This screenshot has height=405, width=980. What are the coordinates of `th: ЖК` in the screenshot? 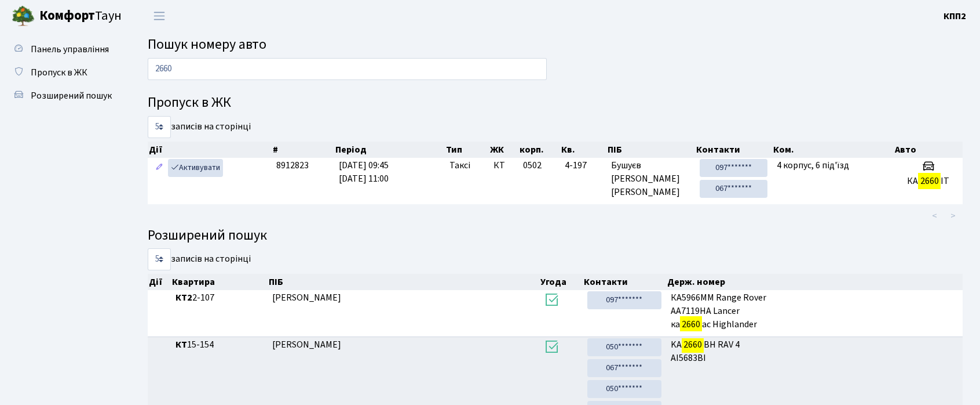 It's located at (503, 149).